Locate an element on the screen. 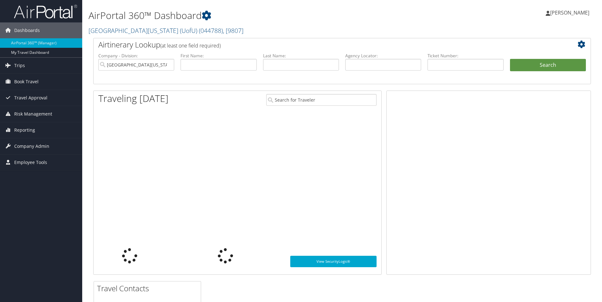  span: Travel Approval is located at coordinates (31, 98).